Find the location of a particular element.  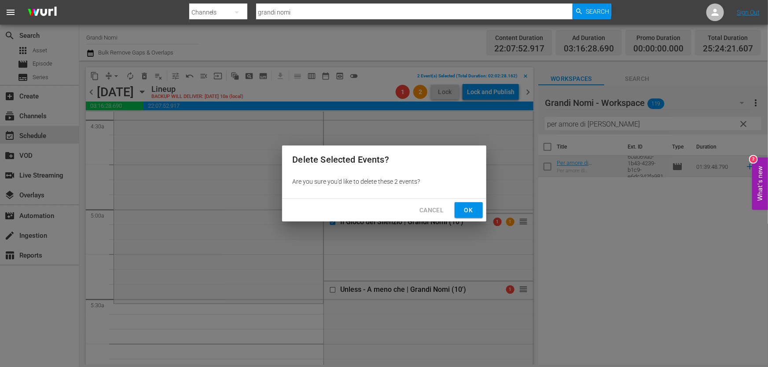

button: Open Feedback Widget is located at coordinates (760, 183).